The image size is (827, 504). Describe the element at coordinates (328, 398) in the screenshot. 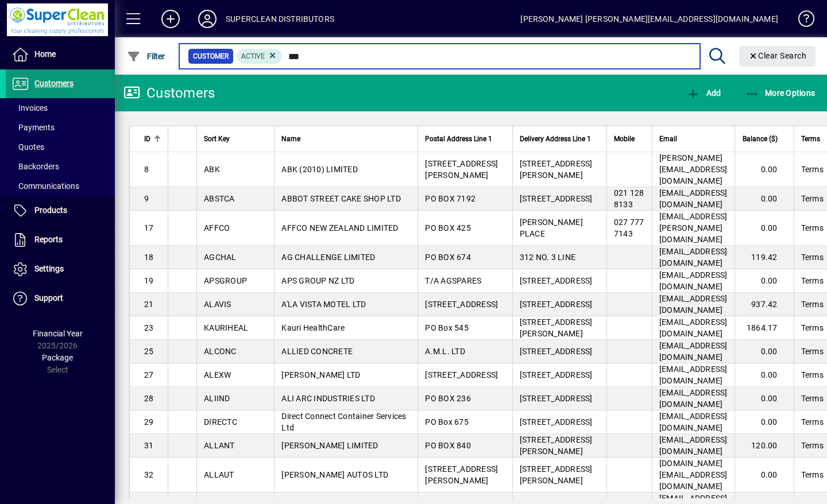

I see `span: ALI ARC INDUSTRIES LTD` at that location.